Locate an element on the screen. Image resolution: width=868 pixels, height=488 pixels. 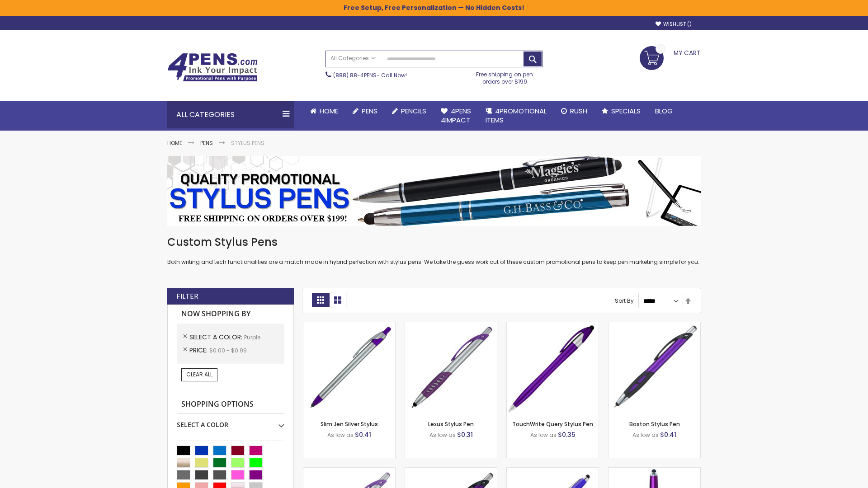
span: - Call Now! is located at coordinates (370, 75).